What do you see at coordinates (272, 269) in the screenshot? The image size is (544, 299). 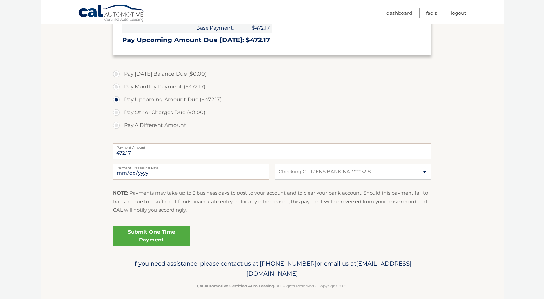 I see `p: If you need assistance, please contact us at: or email us at` at bounding box center [272, 269].